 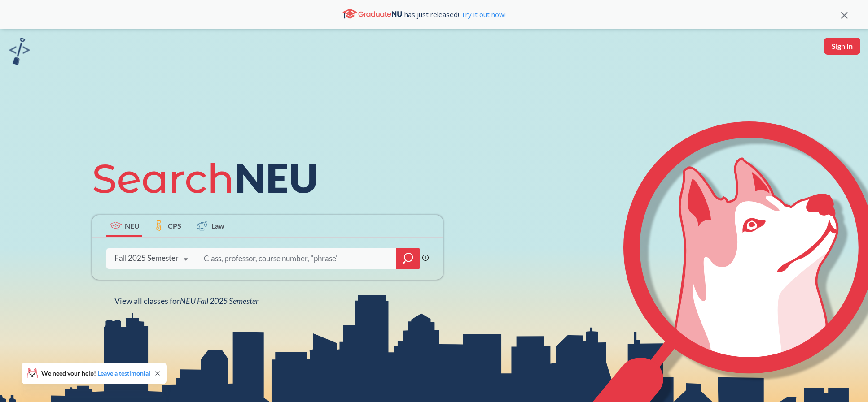 I want to click on span: Law, so click(x=218, y=225).